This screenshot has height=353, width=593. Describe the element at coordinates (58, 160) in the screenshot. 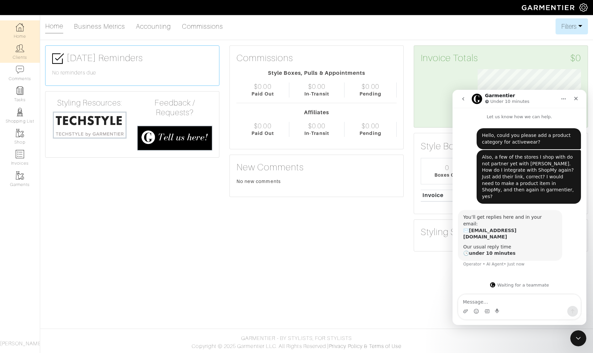

I see `div: Our usual reply time 🕒` at that location.